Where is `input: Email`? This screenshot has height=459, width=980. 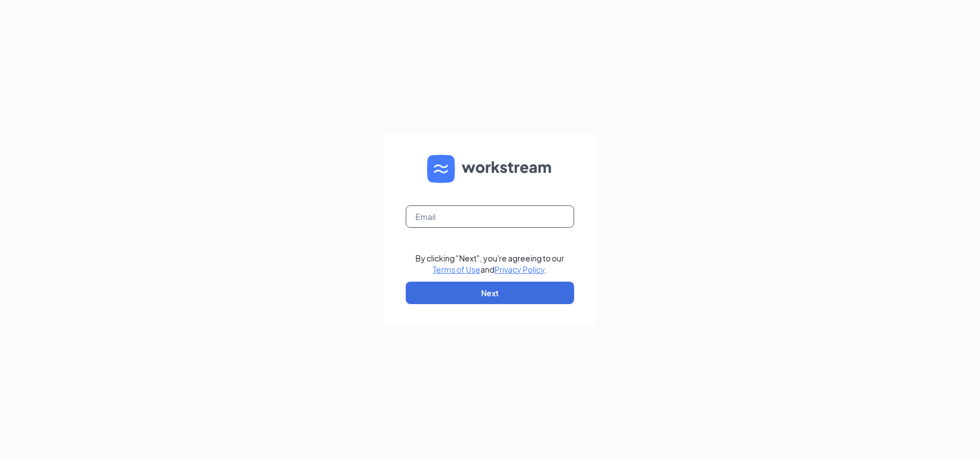 input: Email is located at coordinates (490, 216).